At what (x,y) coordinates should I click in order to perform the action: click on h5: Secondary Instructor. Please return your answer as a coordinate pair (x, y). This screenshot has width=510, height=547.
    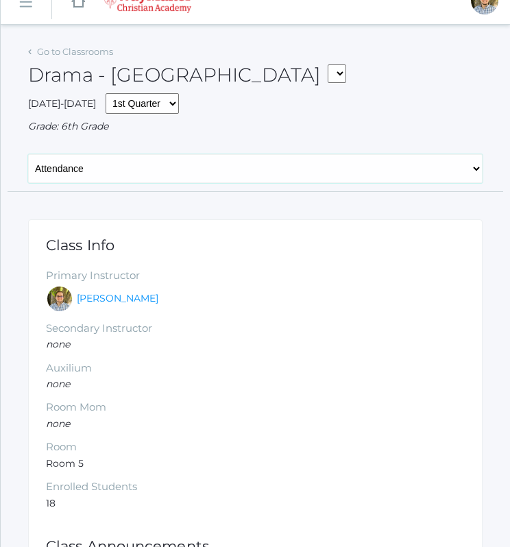
    Looking at the image, I should click on (255, 328).